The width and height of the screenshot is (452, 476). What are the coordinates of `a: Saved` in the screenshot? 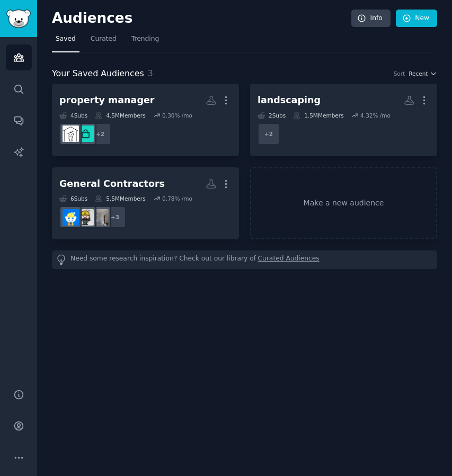 It's located at (66, 41).